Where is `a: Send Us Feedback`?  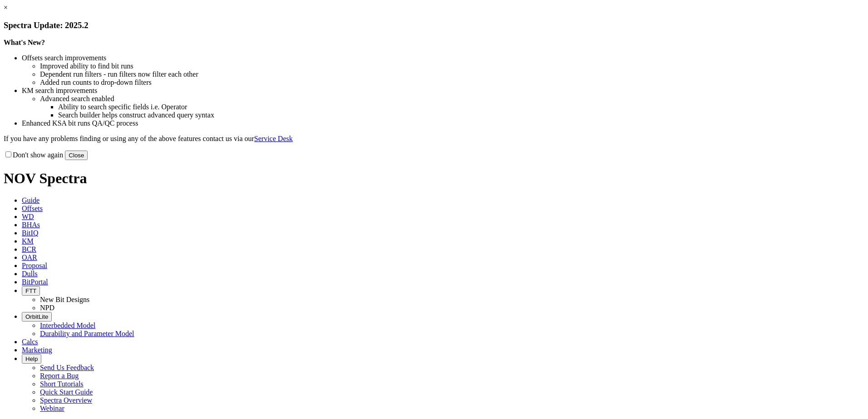
a: Send Us Feedback is located at coordinates (67, 367).